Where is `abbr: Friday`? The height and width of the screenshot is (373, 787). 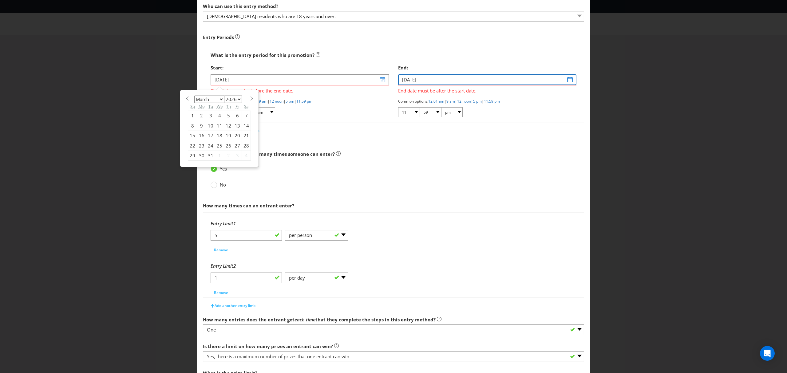
abbr: Friday is located at coordinates (237, 106).